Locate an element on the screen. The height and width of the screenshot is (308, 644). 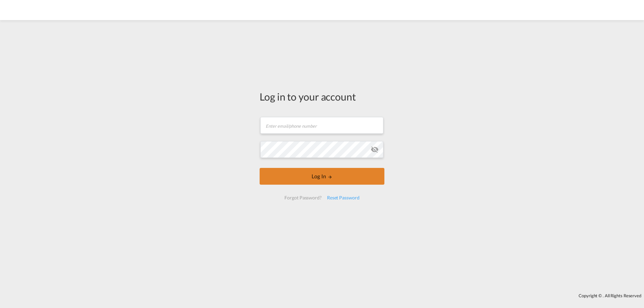
div: Log in to your account is located at coordinates (322, 97).